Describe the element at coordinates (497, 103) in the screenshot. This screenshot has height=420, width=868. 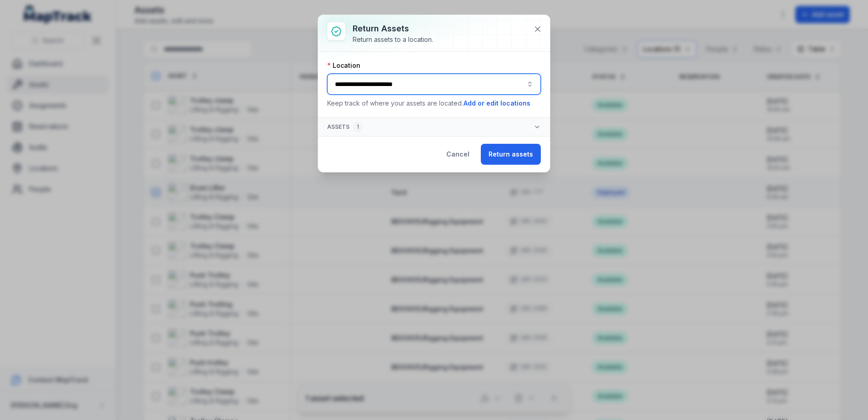
I see `button: Add or edit locations` at that location.